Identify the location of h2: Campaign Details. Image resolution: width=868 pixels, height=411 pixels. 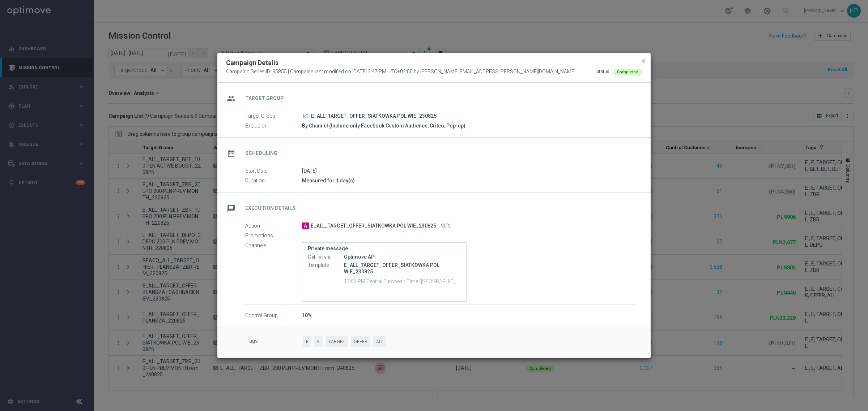
(252, 63).